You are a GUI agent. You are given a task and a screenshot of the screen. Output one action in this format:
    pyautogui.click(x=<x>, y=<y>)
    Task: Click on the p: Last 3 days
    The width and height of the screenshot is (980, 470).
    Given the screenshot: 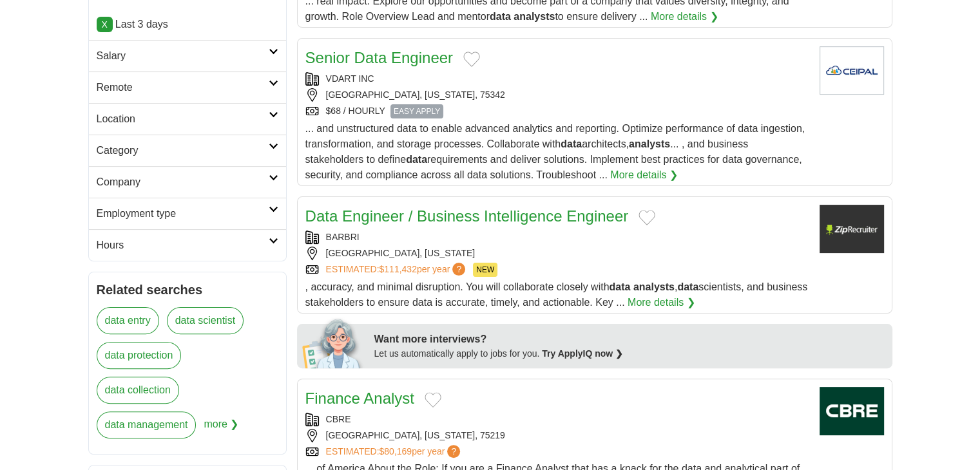 What is the action you would take?
    pyautogui.click(x=188, y=24)
    